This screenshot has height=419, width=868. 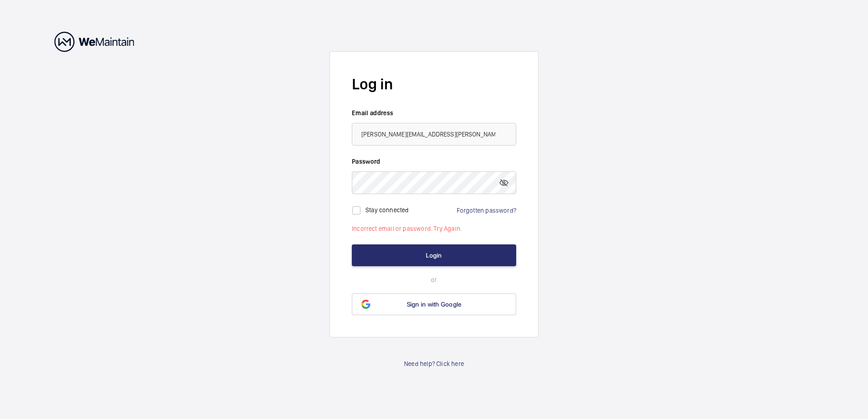 What do you see at coordinates (434, 280) in the screenshot?
I see `p: or` at bounding box center [434, 280].